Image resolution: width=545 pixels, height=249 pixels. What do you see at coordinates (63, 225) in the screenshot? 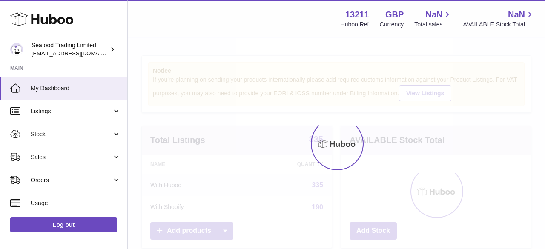
I see `a: Log out` at bounding box center [63, 225].